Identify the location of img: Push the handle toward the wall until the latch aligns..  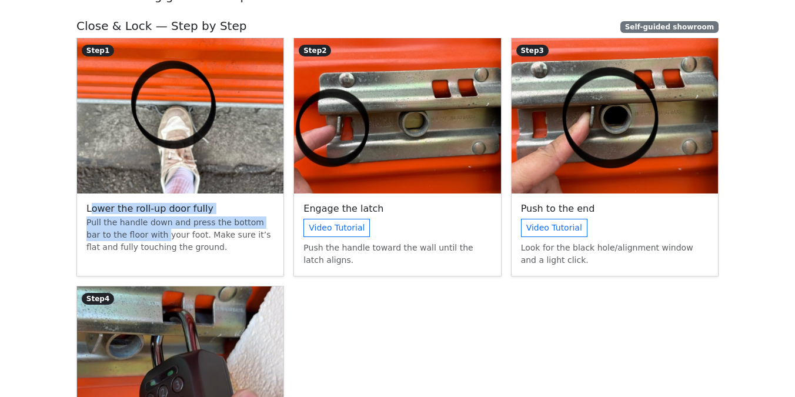
(397, 115).